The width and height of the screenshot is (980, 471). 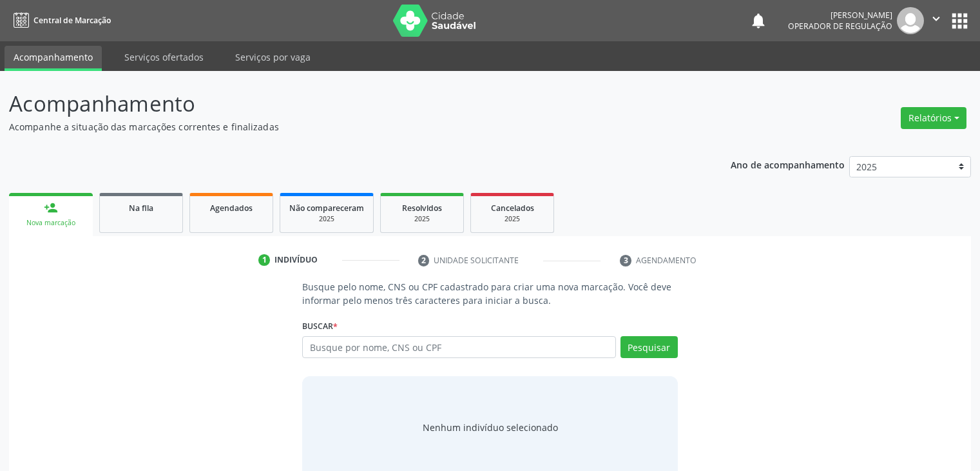 What do you see at coordinates (295, 260) in the screenshot?
I see `div: Indivíduo` at bounding box center [295, 260].